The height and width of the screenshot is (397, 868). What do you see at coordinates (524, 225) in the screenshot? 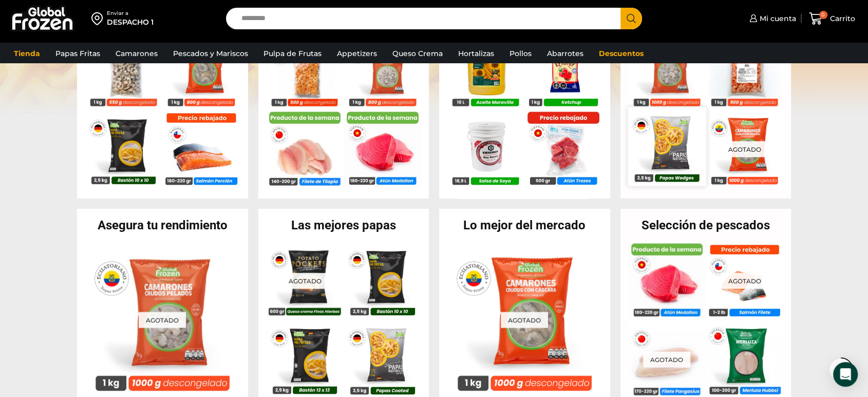
I see `h2: Lo mejor del mercado` at bounding box center [524, 225].